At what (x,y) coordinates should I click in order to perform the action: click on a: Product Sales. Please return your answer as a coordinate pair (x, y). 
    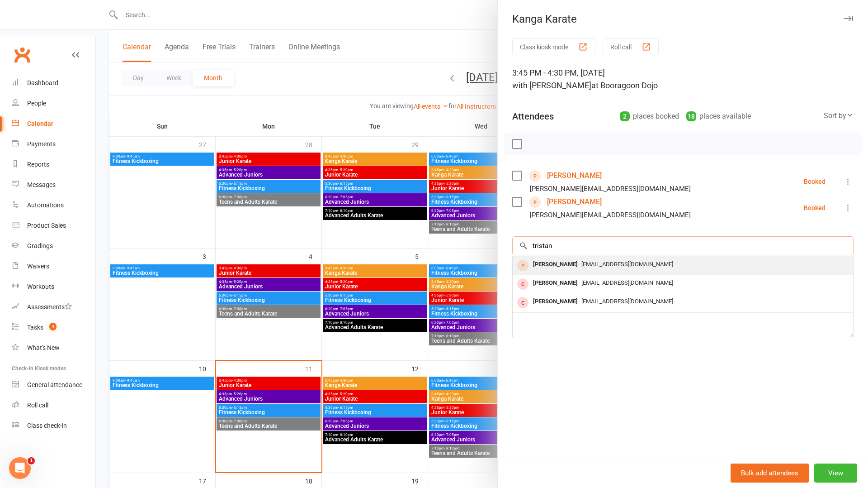
    Looking at the image, I should click on (54, 225).